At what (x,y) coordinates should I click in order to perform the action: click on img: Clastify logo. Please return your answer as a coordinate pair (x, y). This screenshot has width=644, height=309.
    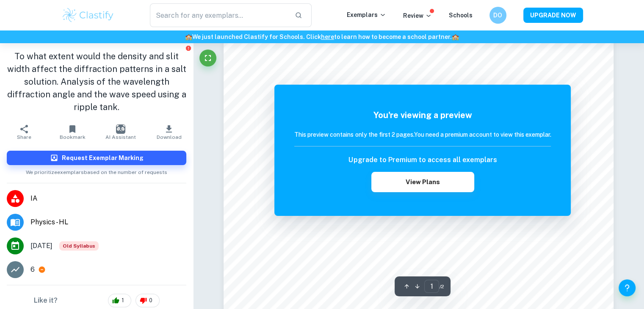
    Looking at the image, I should click on (88, 15).